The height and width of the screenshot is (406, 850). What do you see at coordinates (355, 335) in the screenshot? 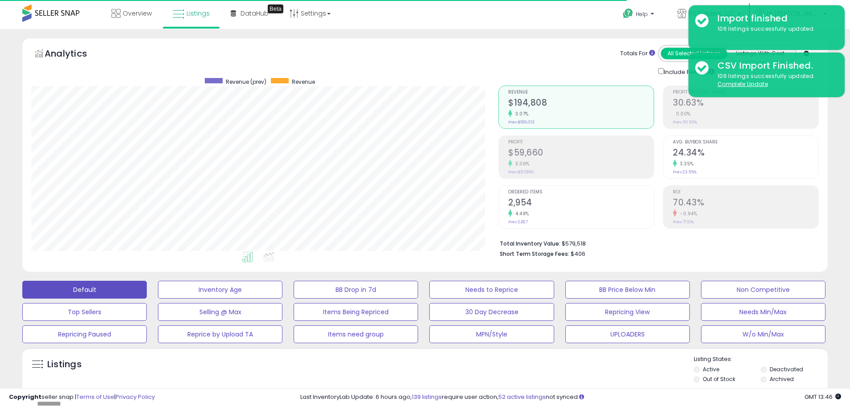
I see `button: Items need group` at bounding box center [355, 335].